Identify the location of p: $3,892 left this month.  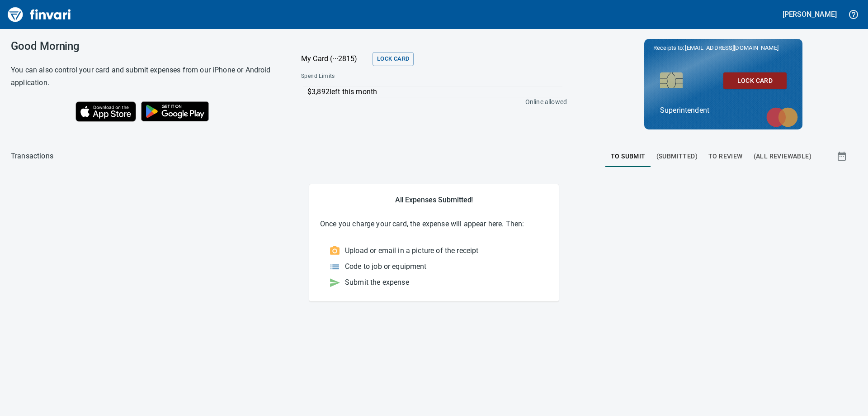
(435, 92).